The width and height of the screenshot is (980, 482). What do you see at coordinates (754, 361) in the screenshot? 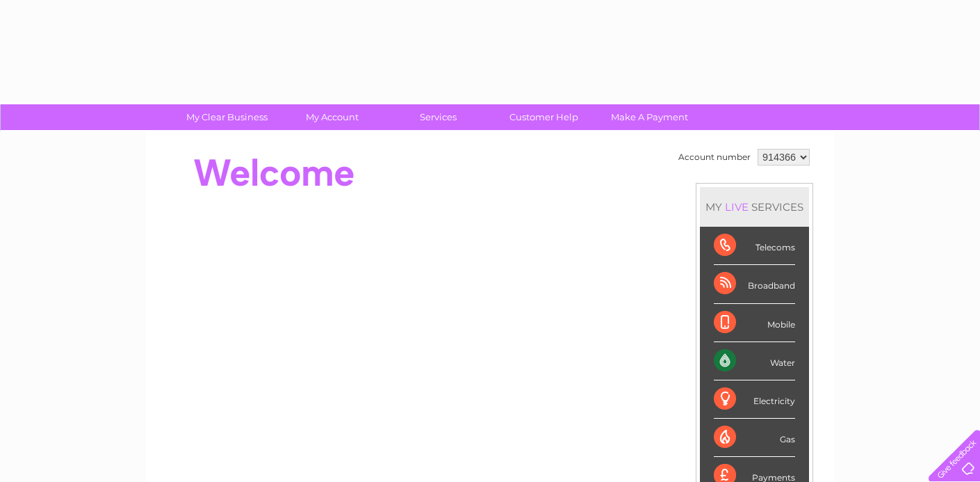
I see `div: Water` at bounding box center [754, 361].